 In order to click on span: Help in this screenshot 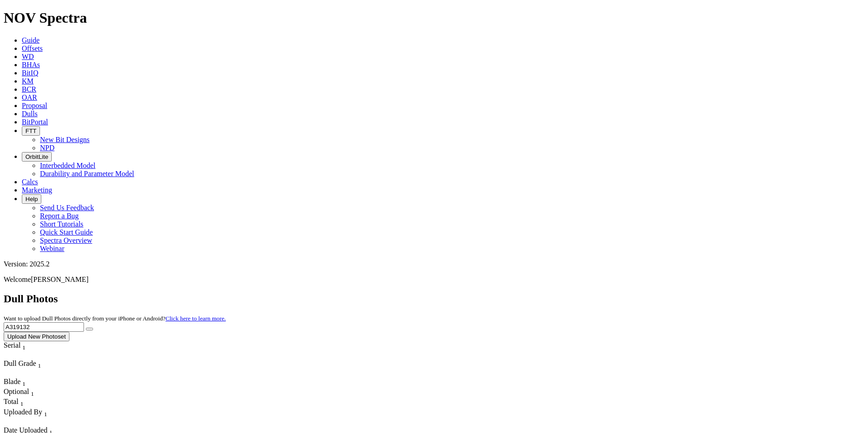, I will do `click(31, 199)`.